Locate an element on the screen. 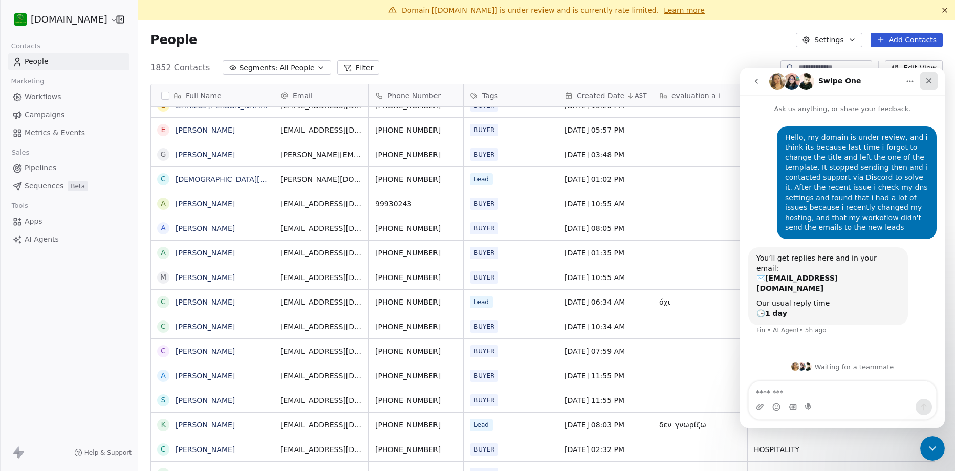 The image size is (955, 471). a: SequencesBeta is located at coordinates (69, 186).